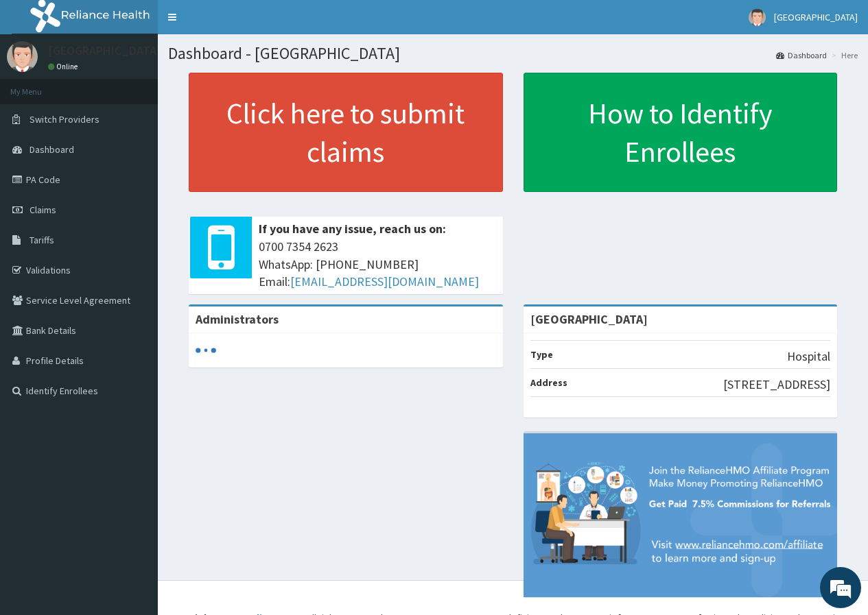 This screenshot has width=868, height=615. Describe the element at coordinates (842, 55) in the screenshot. I see `li: Here` at that location.